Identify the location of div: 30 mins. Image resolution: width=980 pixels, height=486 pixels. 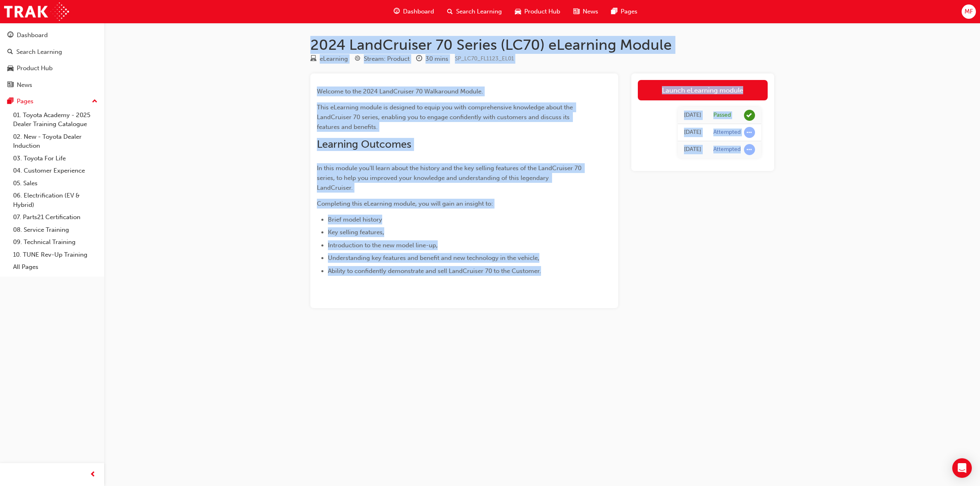
(437, 59).